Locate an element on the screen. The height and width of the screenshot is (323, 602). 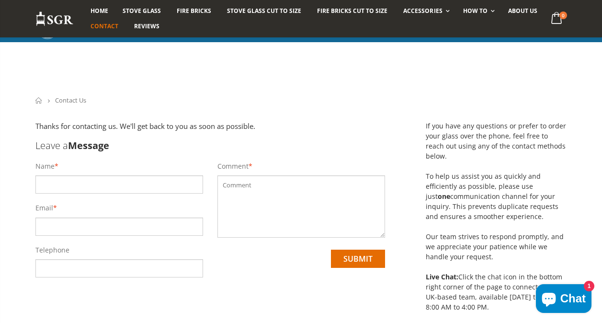
h3: Leave a is located at coordinates (210, 145).